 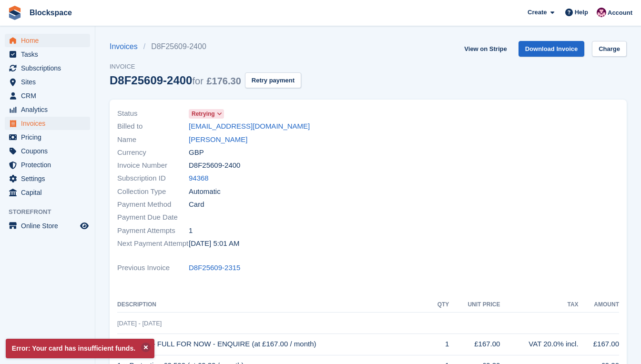 I want to click on span: Protection, so click(x=49, y=165).